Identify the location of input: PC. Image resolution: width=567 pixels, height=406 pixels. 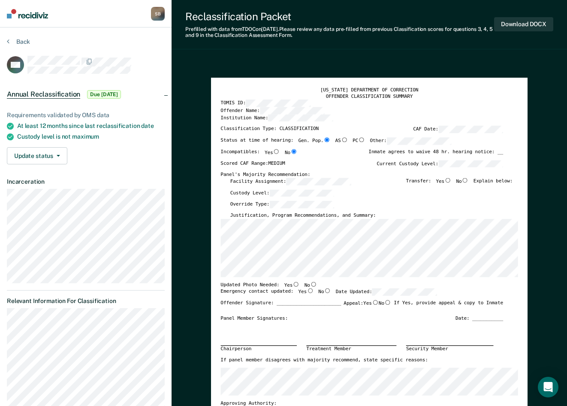
(362, 139).